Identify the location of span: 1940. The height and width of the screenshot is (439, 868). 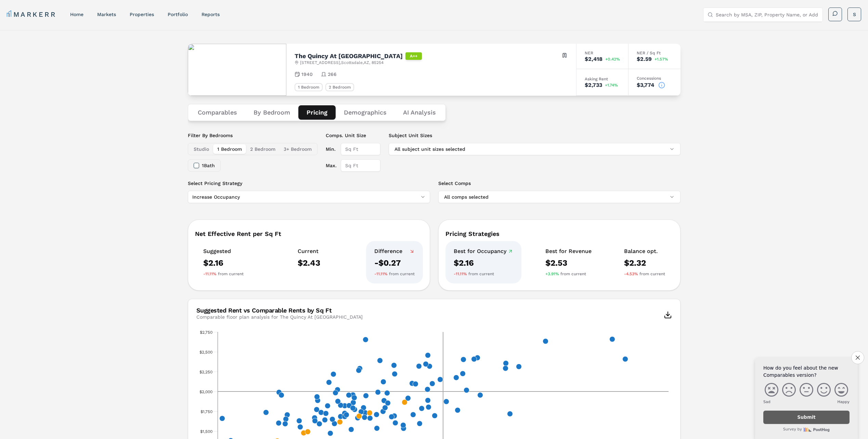
(307, 74).